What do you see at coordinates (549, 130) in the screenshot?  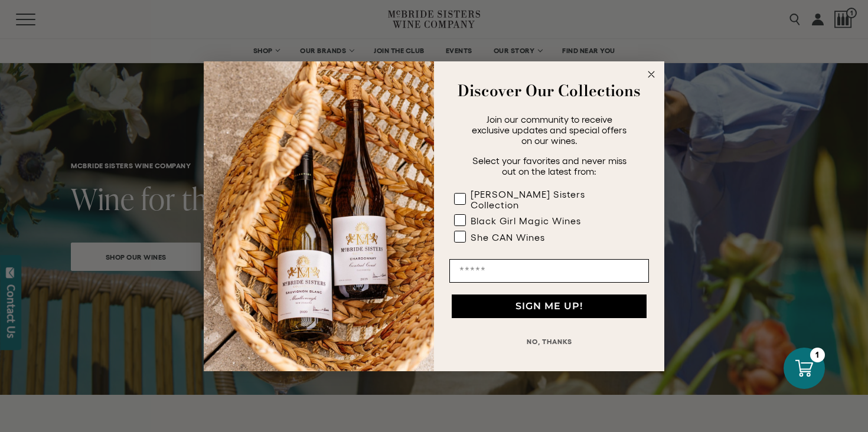 I see `span: Join our community to receive exclusive updates and special offers on our wines.` at bounding box center [549, 130].